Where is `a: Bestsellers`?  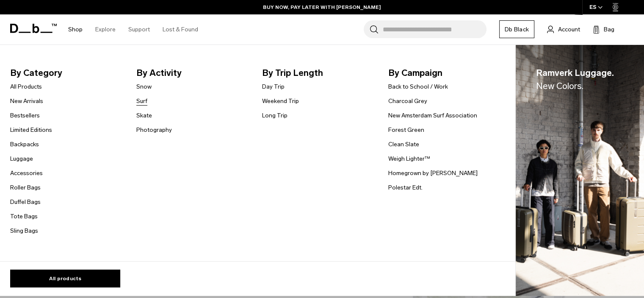
a: Bestsellers is located at coordinates (25, 115).